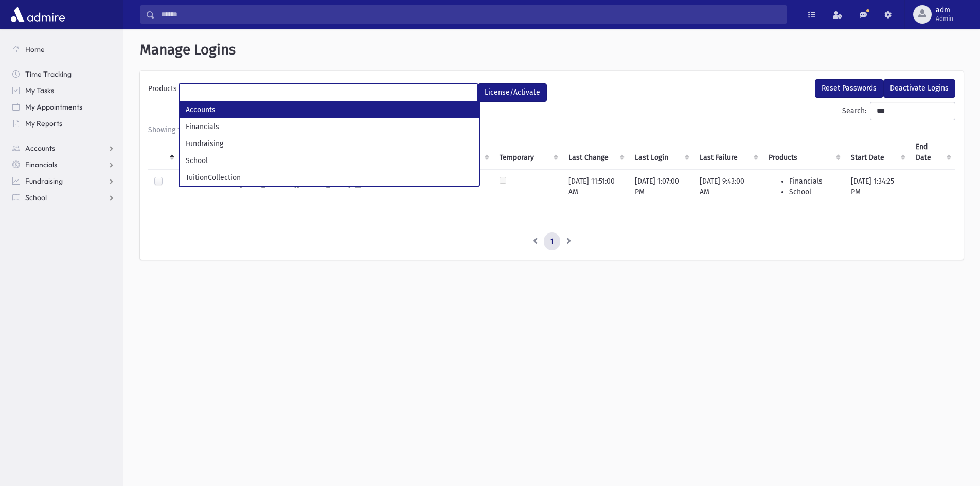 This screenshot has width=980, height=486. Describe the element at coordinates (63, 165) in the screenshot. I see `a: Financials` at that location.